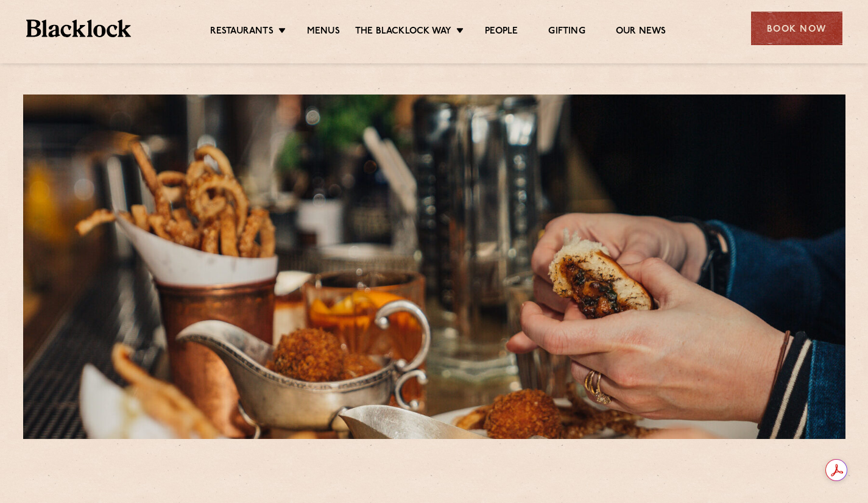 The height and width of the screenshot is (503, 868). What do you see at coordinates (501, 32) in the screenshot?
I see `a: People` at bounding box center [501, 32].